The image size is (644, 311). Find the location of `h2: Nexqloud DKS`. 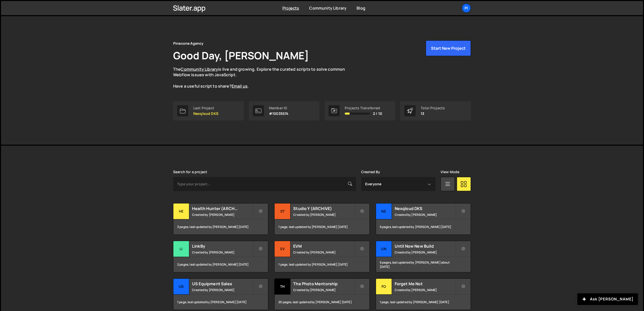

h2: Nexqloud DKS is located at coordinates (425, 209).